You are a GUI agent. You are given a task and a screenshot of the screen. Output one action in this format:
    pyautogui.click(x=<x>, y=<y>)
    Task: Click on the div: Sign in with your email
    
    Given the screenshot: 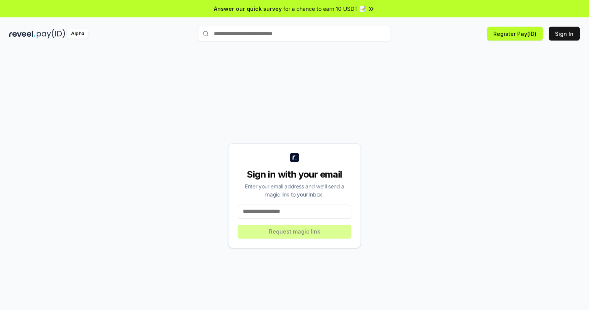 What is the action you would take?
    pyautogui.click(x=294, y=174)
    